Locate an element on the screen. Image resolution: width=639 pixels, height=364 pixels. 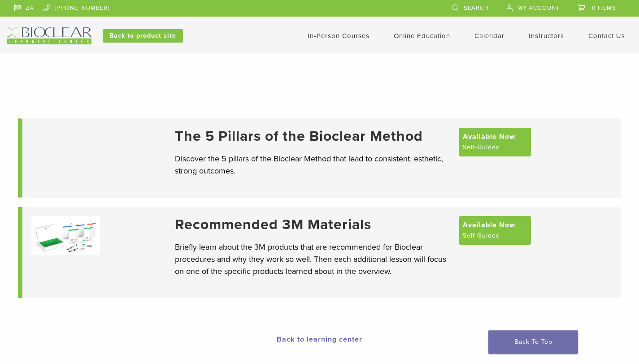
a: The 5 Pillars of the Bioclear Method is located at coordinates (312, 136).